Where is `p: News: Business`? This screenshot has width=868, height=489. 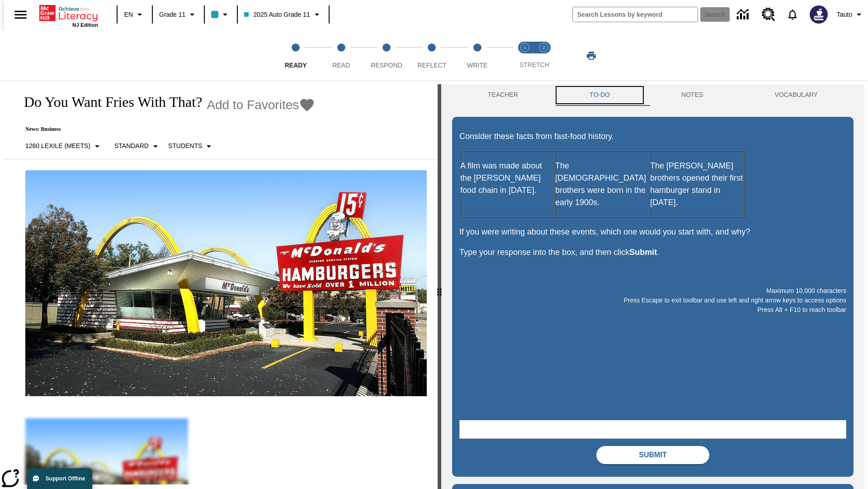 p: News: Business is located at coordinates (165, 129).